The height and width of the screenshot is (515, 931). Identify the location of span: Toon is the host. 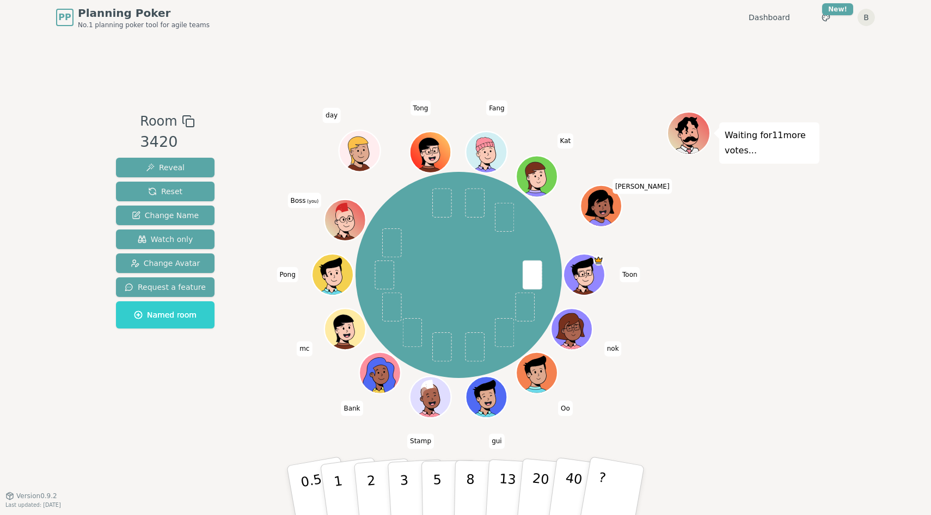
(598, 261).